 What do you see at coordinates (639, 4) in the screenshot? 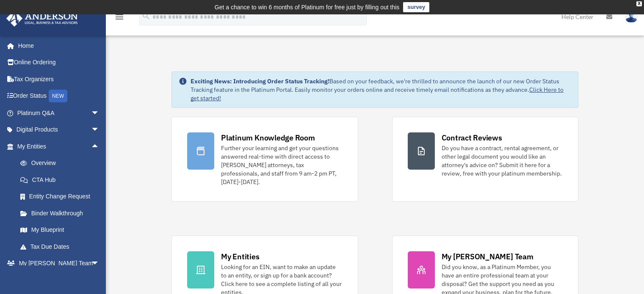
I see `div: close` at bounding box center [639, 4].